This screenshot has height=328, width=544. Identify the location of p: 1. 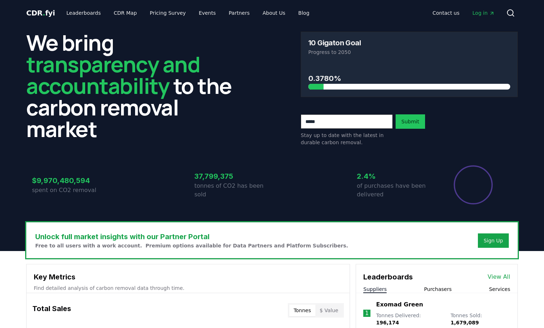
(367, 313).